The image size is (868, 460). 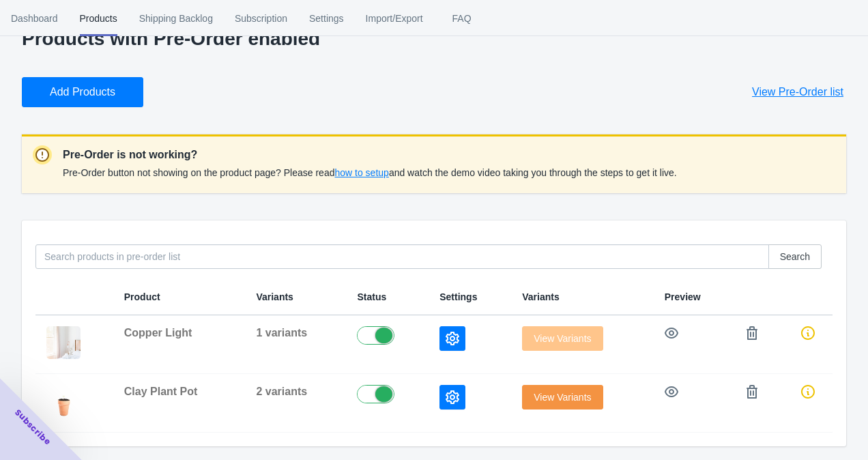 I want to click on span: how to setup, so click(x=361, y=173).